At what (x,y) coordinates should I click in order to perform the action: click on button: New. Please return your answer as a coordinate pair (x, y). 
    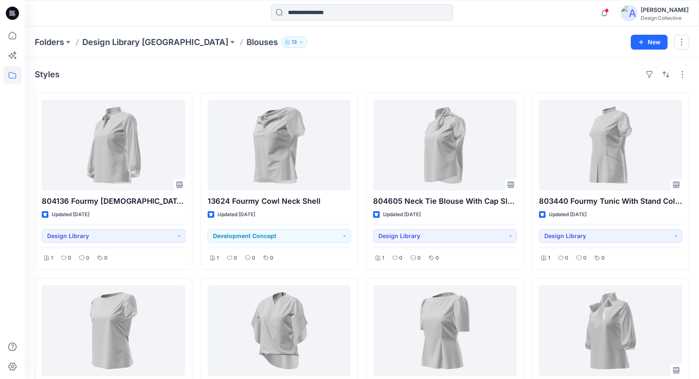
    Looking at the image, I should click on (649, 42).